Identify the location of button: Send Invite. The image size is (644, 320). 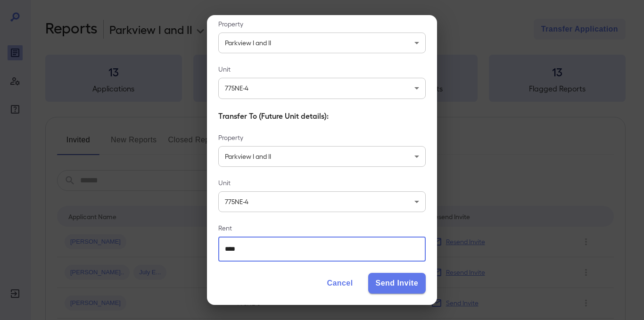
(397, 283).